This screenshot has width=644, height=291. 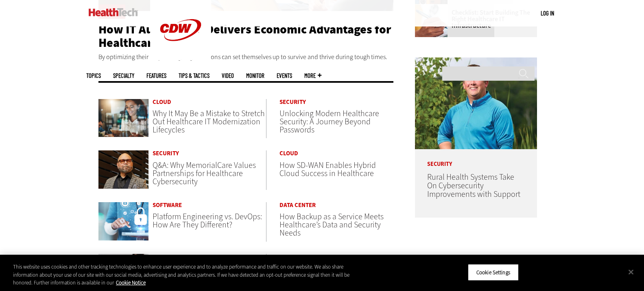 What do you see at coordinates (327, 169) in the screenshot?
I see `a: How SD-WAN Enables Hybrid Cloud Success in Healthcare` at bounding box center [327, 169].